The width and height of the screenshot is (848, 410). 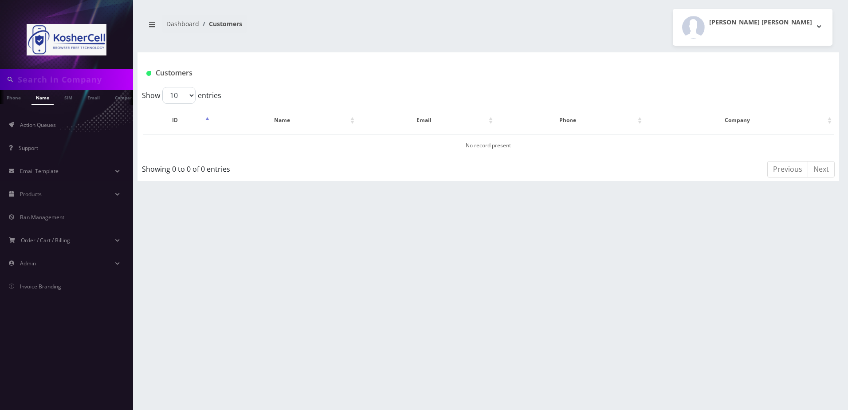 I want to click on th: Company: activate to sort column ascending, so click(x=740, y=120).